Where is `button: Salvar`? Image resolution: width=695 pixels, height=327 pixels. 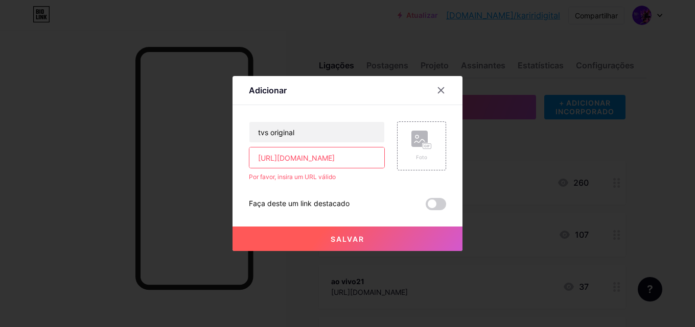 button: Salvar is located at coordinates (347, 239).